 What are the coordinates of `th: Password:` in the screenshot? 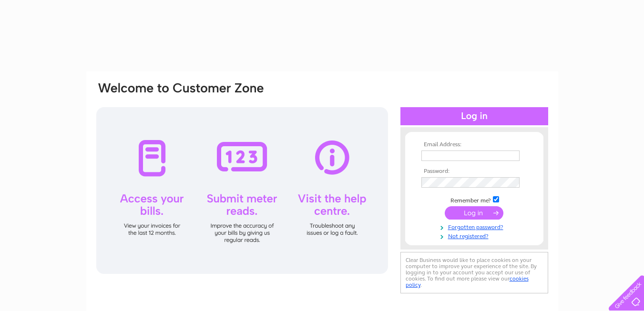 It's located at (475, 171).